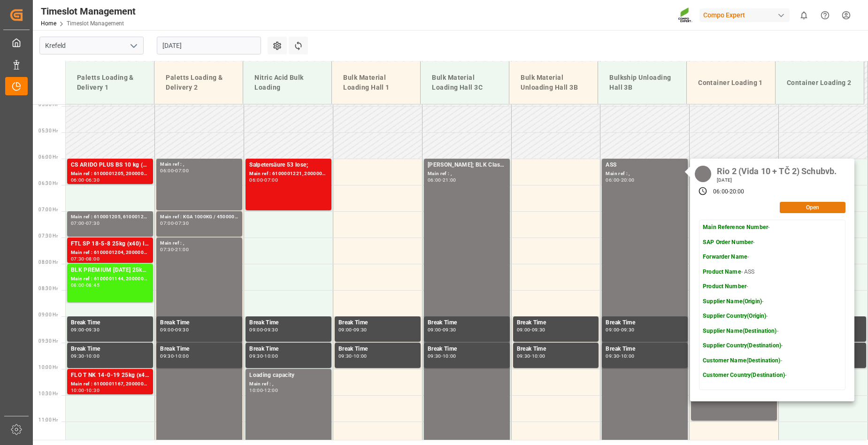  I want to click on div: Container Loading 2, so click(820, 82).